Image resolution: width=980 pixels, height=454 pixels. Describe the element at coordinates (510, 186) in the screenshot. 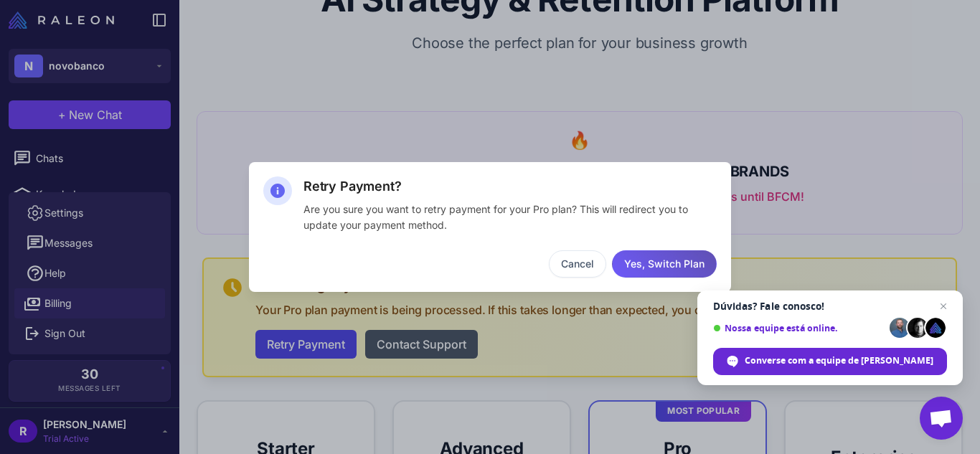

I see `div: Retry Payment?` at that location.